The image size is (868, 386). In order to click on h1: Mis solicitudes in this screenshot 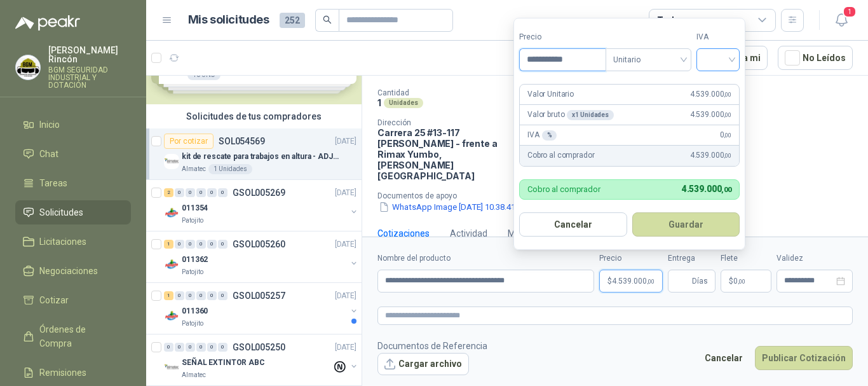, I will do `click(229, 19)`.